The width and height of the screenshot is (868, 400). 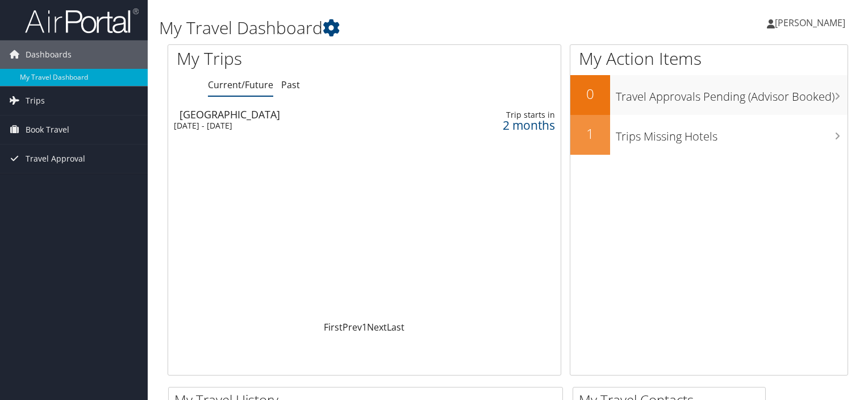 I want to click on h2: 1, so click(x=590, y=134).